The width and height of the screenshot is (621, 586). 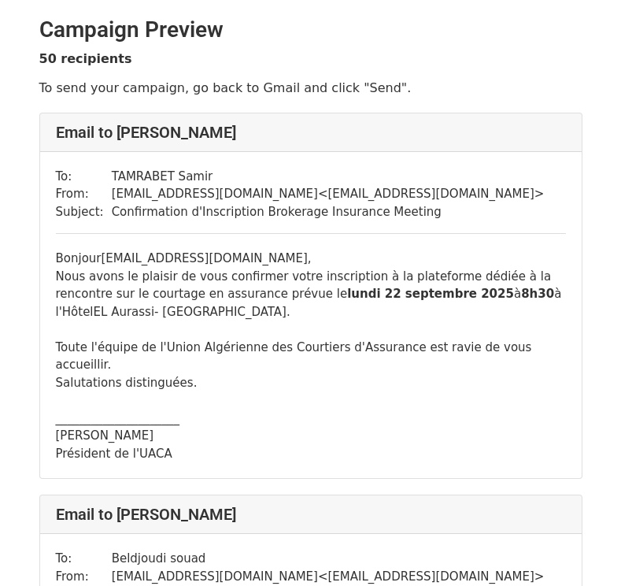 What do you see at coordinates (311, 356) in the screenshot?
I see `div: Toute l'équipe de l'Union Algérienne des Courtiers d'Assurance est ravie de vous accueillir. Salu...` at bounding box center [311, 356].